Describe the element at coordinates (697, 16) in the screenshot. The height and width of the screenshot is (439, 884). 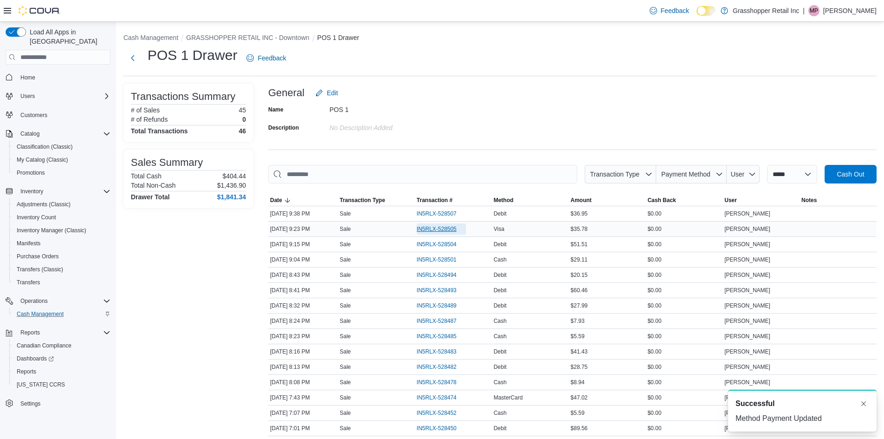
I see `span: Dark Mode` at that location.